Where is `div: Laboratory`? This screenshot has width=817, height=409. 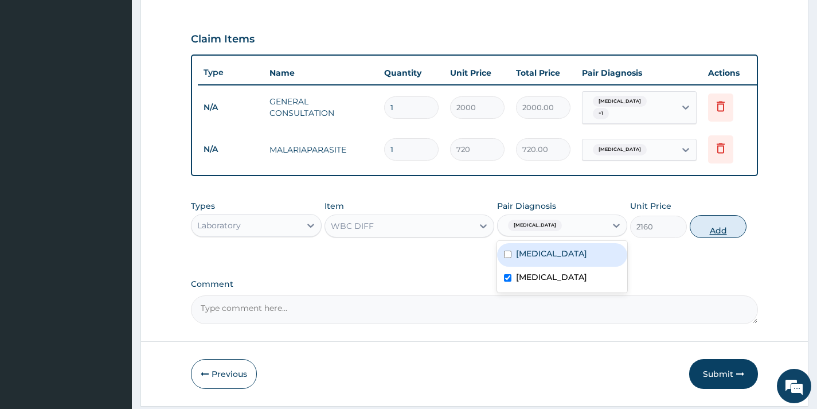 div: Laboratory is located at coordinates (219, 225).